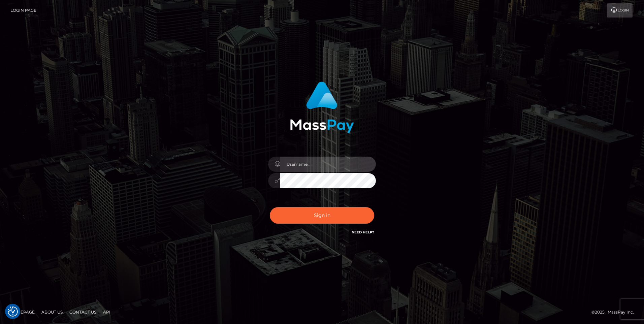  Describe the element at coordinates (328, 164) in the screenshot. I see `input: Username...` at that location.